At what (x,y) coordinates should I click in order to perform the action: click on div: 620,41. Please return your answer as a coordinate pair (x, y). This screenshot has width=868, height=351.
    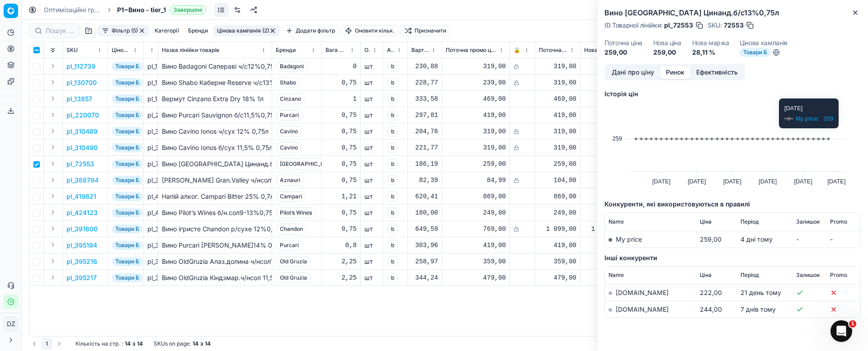
    Looking at the image, I should click on (424, 196).